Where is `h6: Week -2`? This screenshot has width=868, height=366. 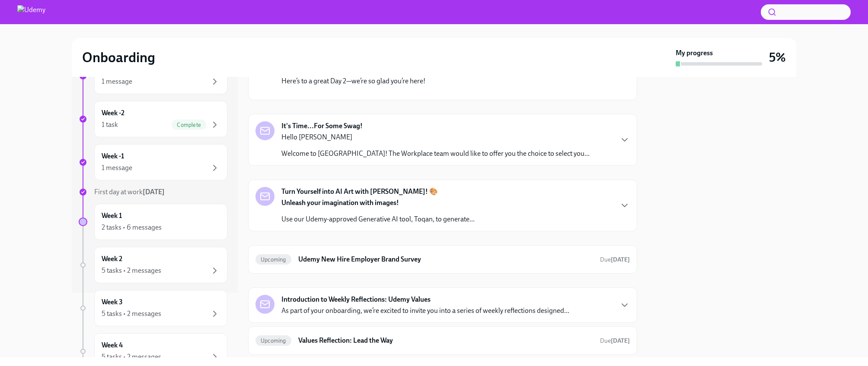 h6: Week -2 is located at coordinates (113, 113).